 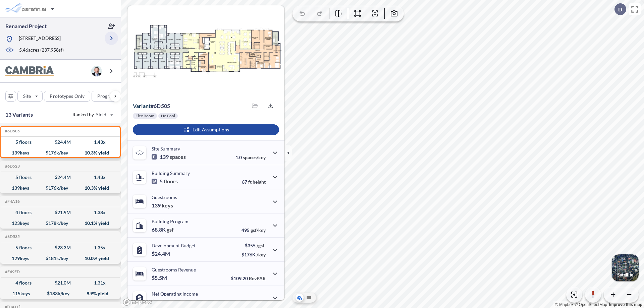 I want to click on p: $5.5M, so click(x=160, y=278).